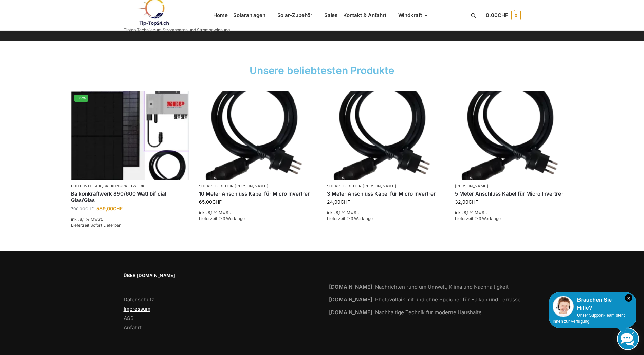 The width and height of the screenshot is (644, 355). Describe the element at coordinates (386, 194) in the screenshot. I see `a: 3 Meter Anschluss Kabel für Micro Invertrer` at that location.